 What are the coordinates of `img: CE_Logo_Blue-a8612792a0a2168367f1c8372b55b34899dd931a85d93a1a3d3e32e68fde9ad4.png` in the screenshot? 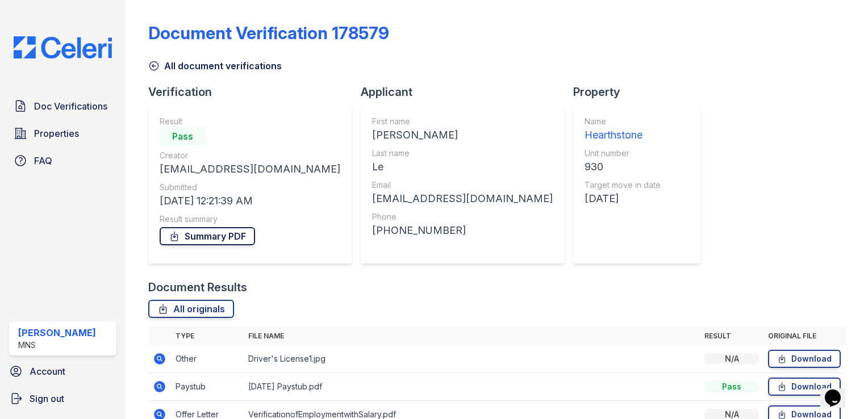 It's located at (63, 47).